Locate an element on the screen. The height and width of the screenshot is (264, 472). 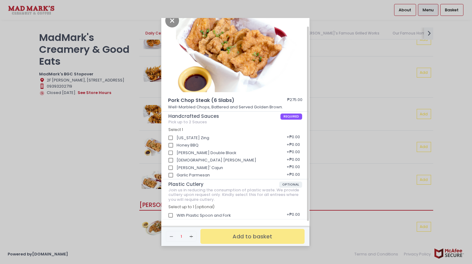
div: ₱275.00 is located at coordinates (295, 101).